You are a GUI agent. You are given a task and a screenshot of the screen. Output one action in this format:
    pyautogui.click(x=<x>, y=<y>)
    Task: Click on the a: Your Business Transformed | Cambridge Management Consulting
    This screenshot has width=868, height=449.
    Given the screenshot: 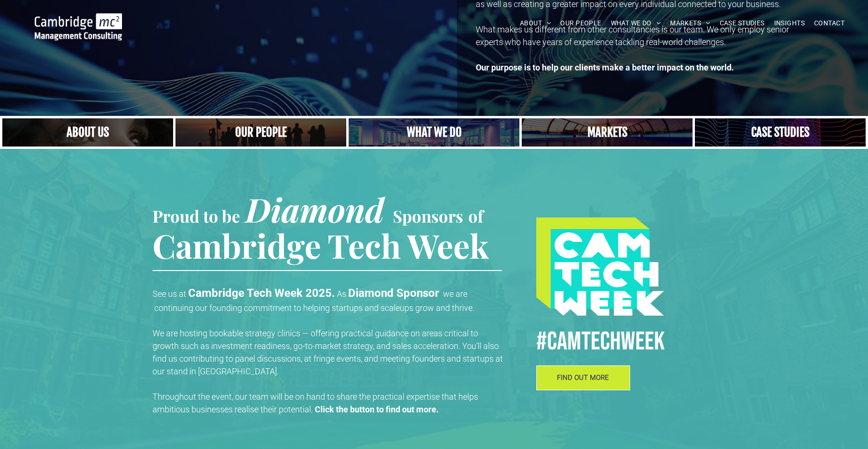 What is the action you would take?
    pyautogui.click(x=78, y=19)
    